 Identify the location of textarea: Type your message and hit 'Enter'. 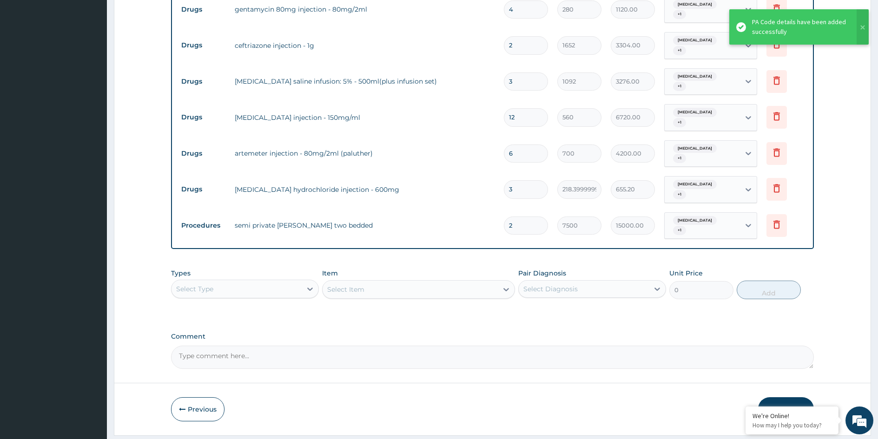
(91, 270).